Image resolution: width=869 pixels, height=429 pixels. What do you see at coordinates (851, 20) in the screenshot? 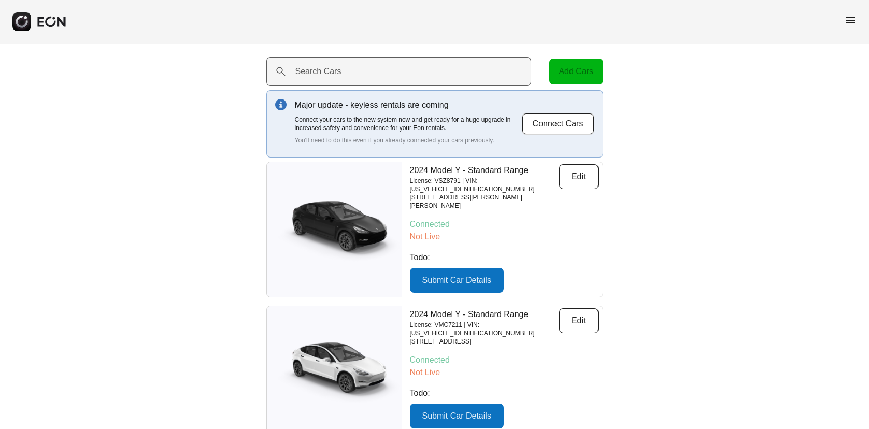
I see `span: menu` at bounding box center [851, 20].